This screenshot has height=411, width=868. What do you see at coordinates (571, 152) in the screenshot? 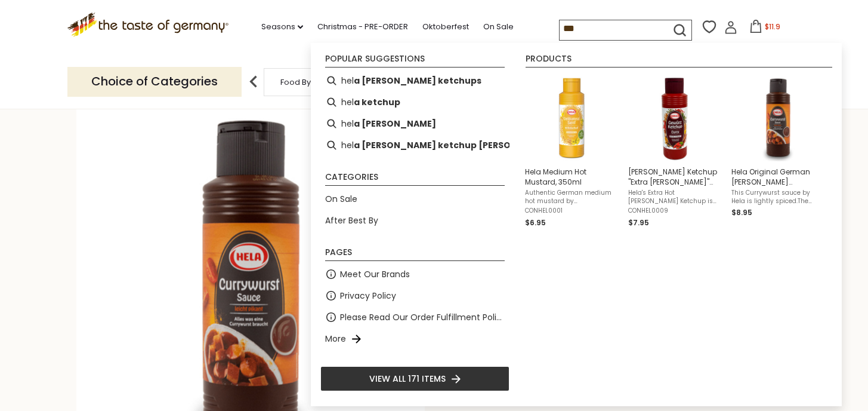
I see `li: Hela Medium Hot Mustard, 350ml` at bounding box center [571, 152].